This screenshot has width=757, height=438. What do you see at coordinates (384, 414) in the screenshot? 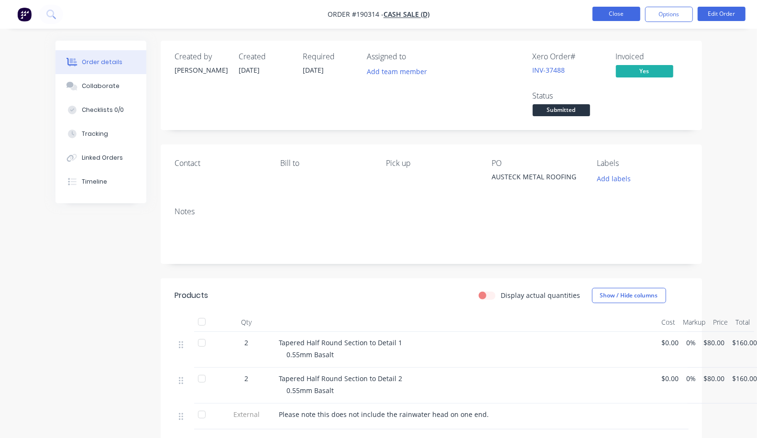
I see `span: Please note this does not include the rainwater head on one end.` at bounding box center [384, 414].